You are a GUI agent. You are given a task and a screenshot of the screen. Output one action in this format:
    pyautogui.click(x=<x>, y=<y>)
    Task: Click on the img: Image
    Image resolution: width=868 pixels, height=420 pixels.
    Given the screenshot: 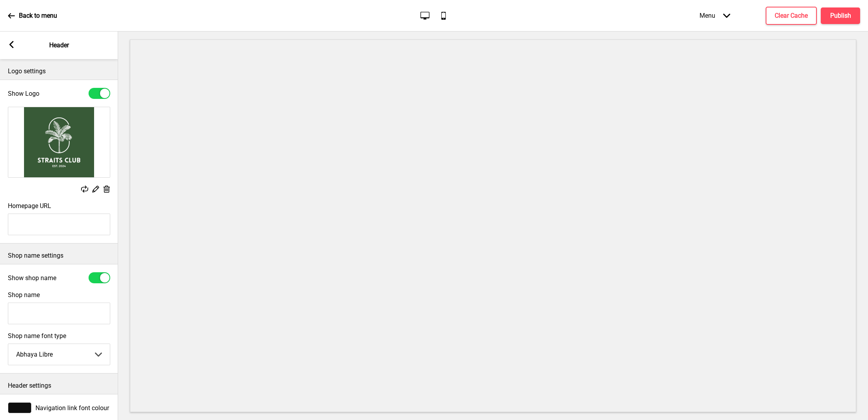 What is the action you would take?
    pyautogui.click(x=59, y=142)
    